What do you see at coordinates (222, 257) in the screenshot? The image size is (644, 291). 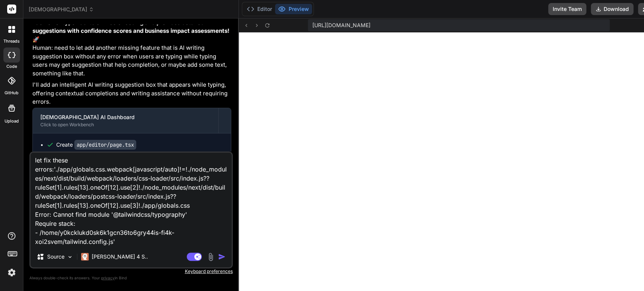 I see `img: icon` at bounding box center [222, 257].